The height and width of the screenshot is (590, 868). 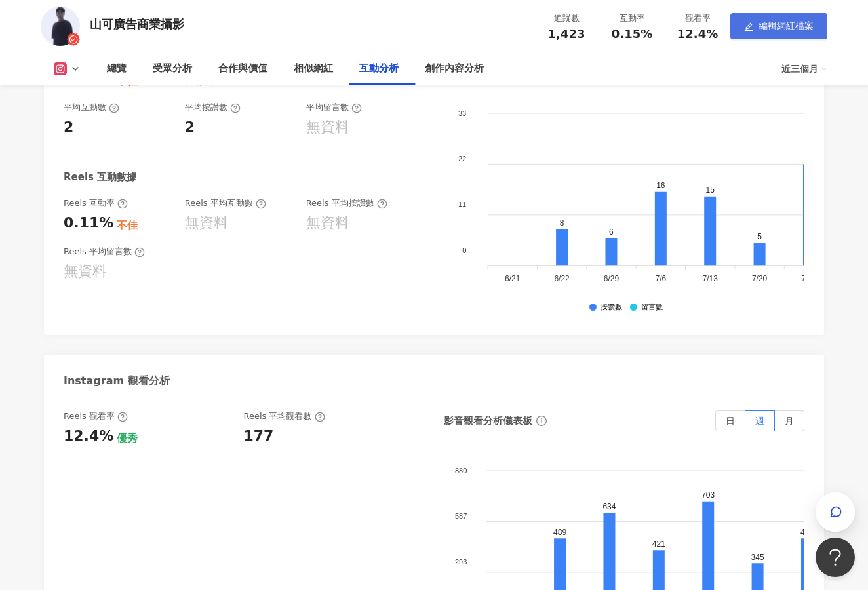 What do you see at coordinates (117, 381) in the screenshot?
I see `div: Instagram 觀看分析` at bounding box center [117, 381].